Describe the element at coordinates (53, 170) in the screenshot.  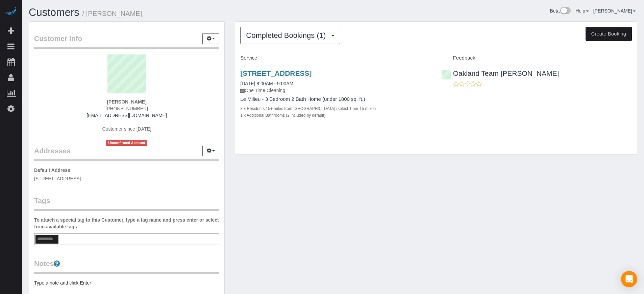
I see `label: Default Address:` at that location.